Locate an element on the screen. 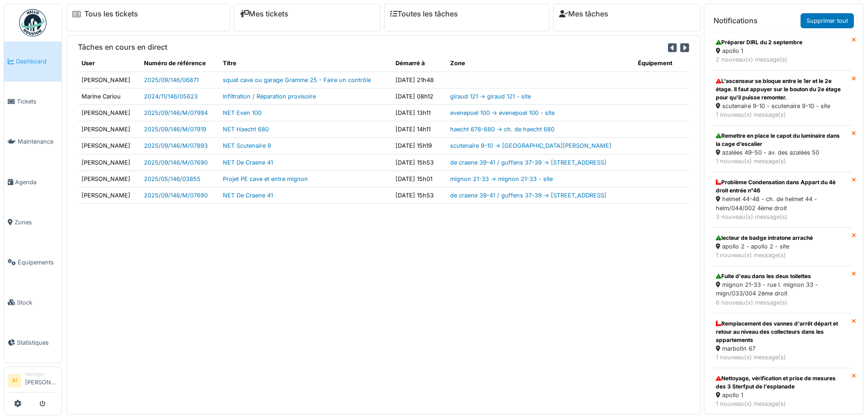 This screenshot has width=868, height=419. a: NET Haecht 680 is located at coordinates (246, 129).